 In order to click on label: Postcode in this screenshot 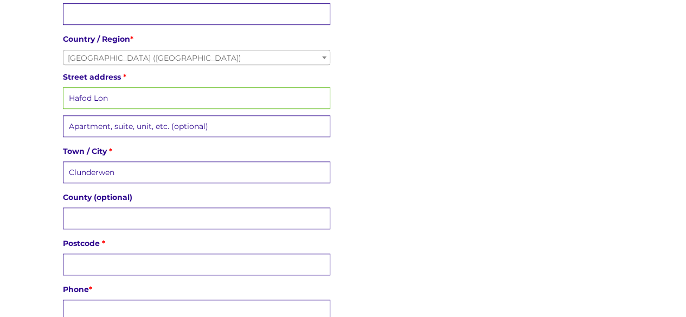, I will do `click(196, 244)`.